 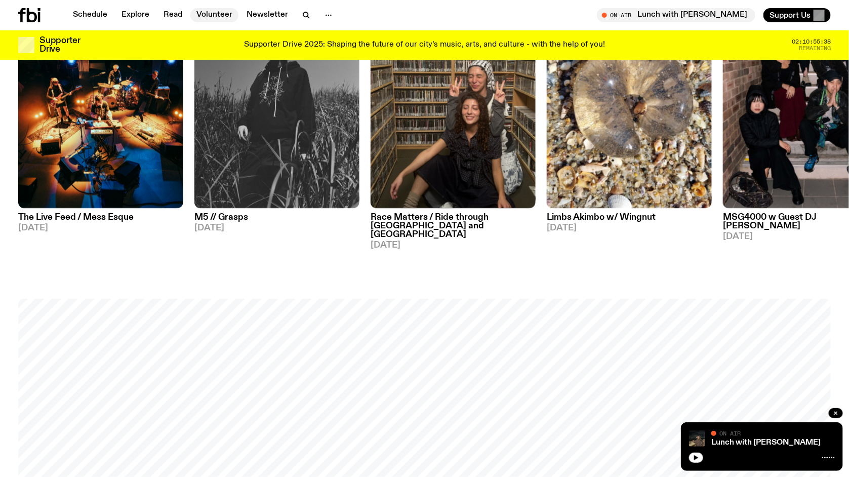 I want to click on span: 02:10:55:38, so click(x=811, y=42).